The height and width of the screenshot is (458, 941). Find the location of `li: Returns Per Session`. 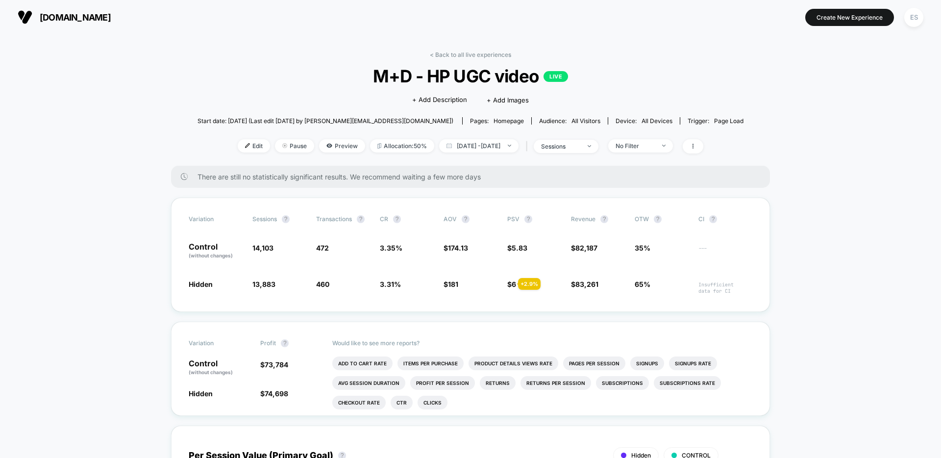

li: Returns Per Session is located at coordinates (556, 383).